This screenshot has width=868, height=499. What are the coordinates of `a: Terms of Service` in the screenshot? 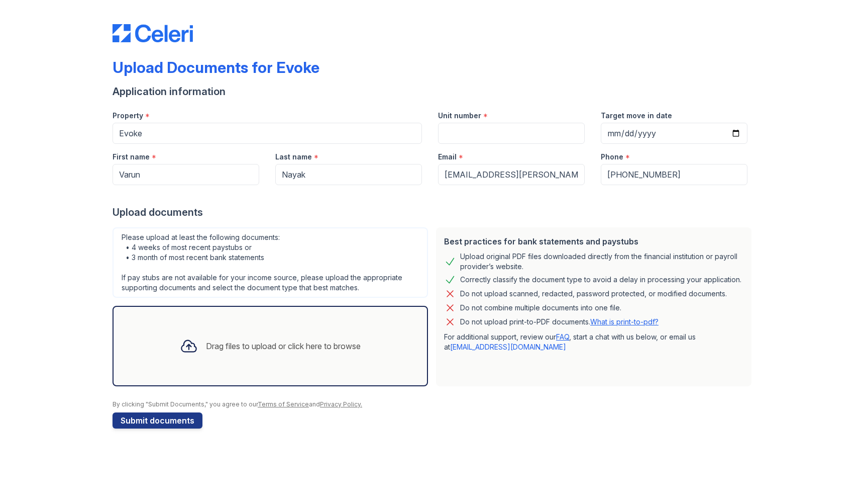 It's located at (284, 404).